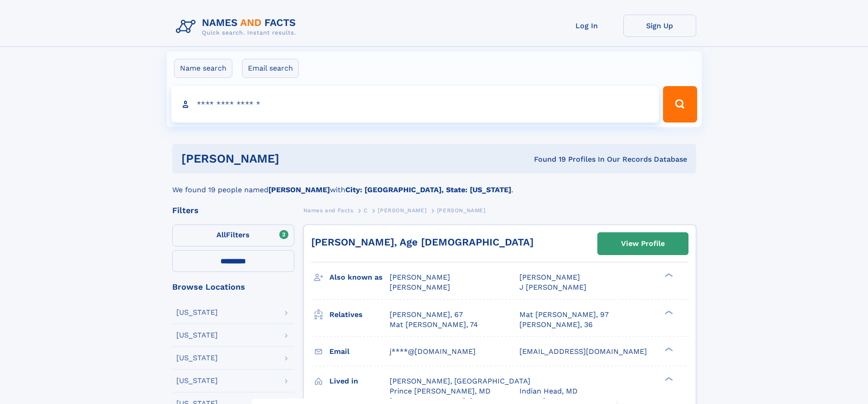 The width and height of the screenshot is (868, 404). I want to click on h3: Relatives, so click(360, 314).